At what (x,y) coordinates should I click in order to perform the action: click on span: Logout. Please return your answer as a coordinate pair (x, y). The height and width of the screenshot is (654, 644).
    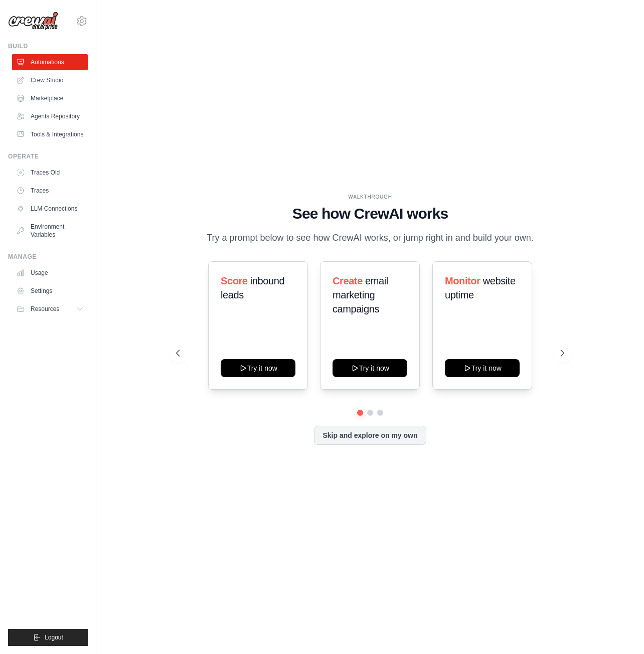
    Looking at the image, I should click on (54, 637).